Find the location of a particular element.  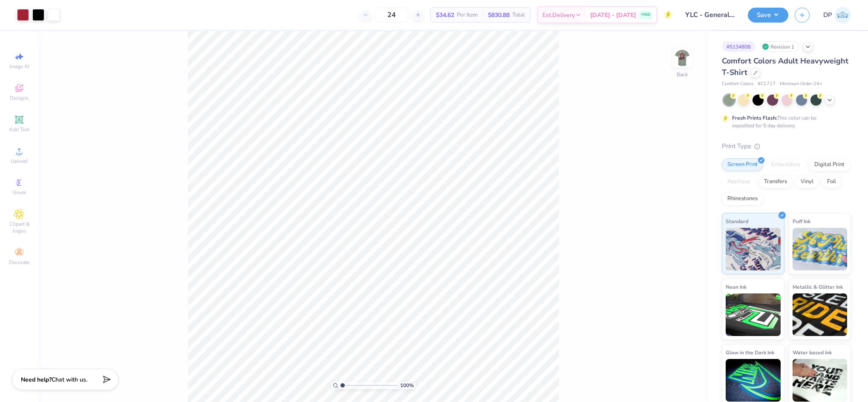

div: This color can be expedited for 5 day delivery. is located at coordinates (784, 122).